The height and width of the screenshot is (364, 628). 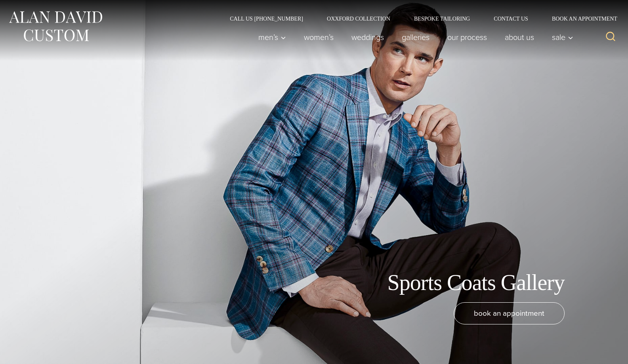 I want to click on span: book an appointment, so click(x=509, y=313).